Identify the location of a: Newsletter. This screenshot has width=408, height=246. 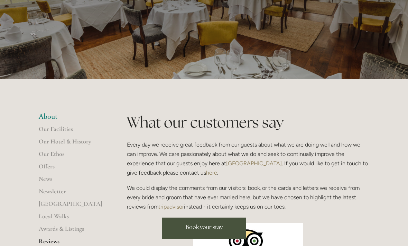
(72, 194).